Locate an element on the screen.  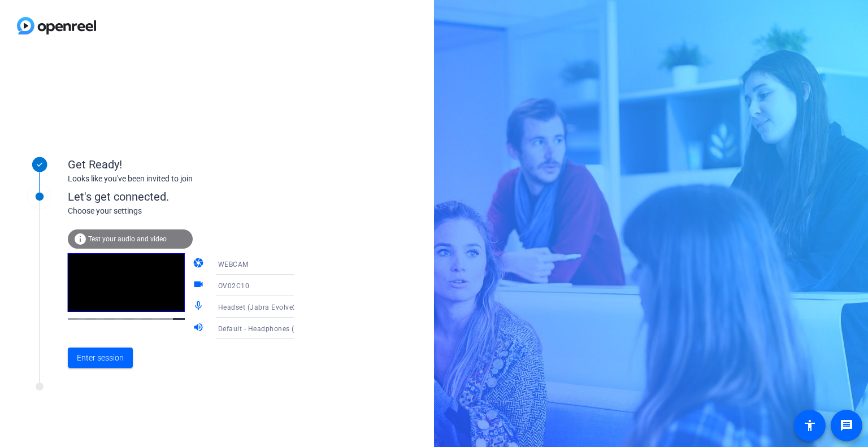
div: Get Ready! is located at coordinates (181, 164).